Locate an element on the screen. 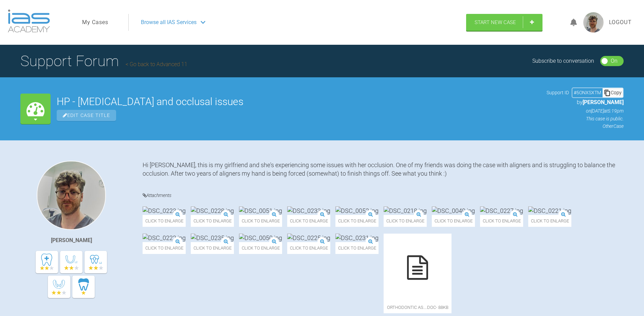  h4: Attachments is located at coordinates (383, 195).